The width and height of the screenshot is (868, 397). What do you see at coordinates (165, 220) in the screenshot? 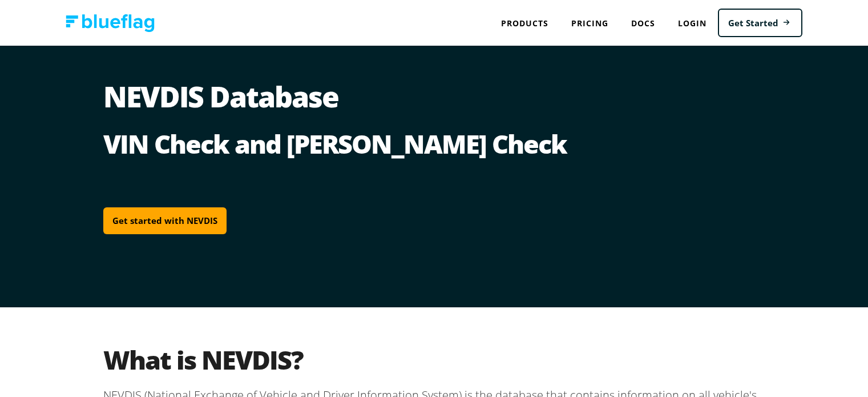
I see `a: Get started with NEVDIS` at bounding box center [165, 220].